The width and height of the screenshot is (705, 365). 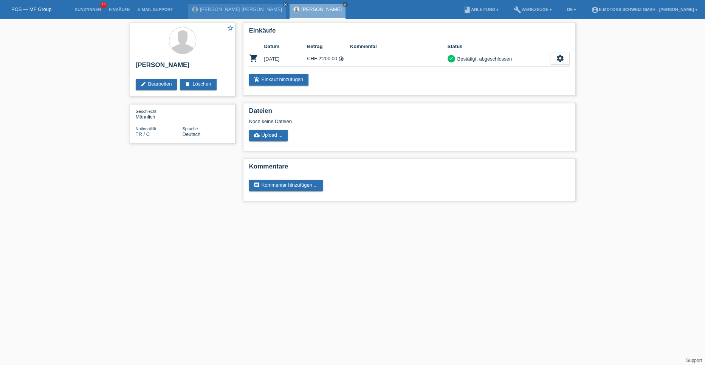 I want to click on a: add_shopping_cartEinkauf hinzufügen, so click(x=279, y=80).